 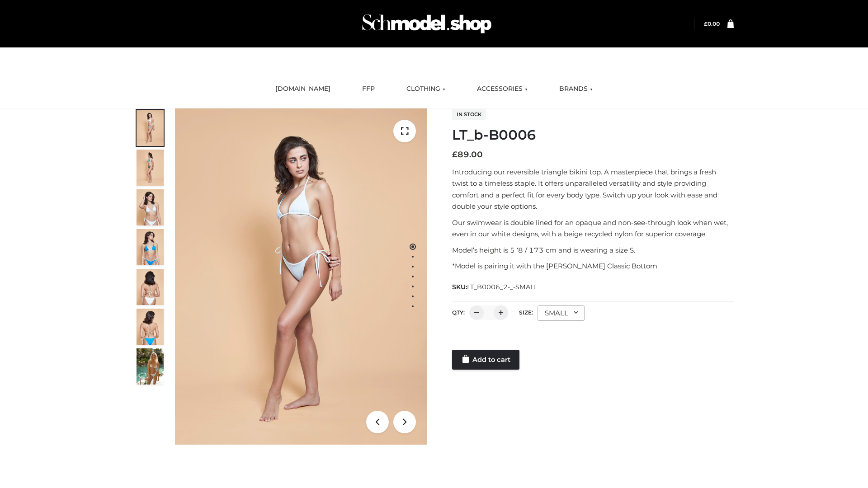 I want to click on img: ArielClassicBikiniTop_CloudNine_AzureSky_OW114ECO_1-scaled.jpg, so click(x=150, y=128).